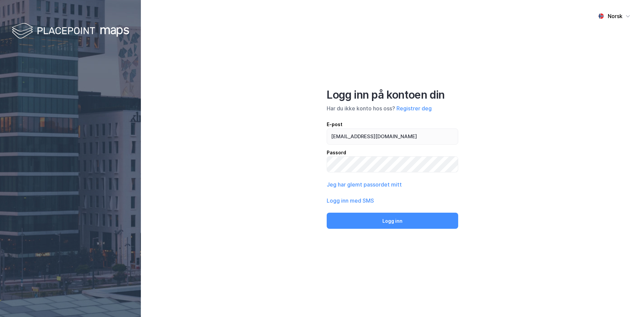  I want to click on button: Logg inn, so click(393, 220).